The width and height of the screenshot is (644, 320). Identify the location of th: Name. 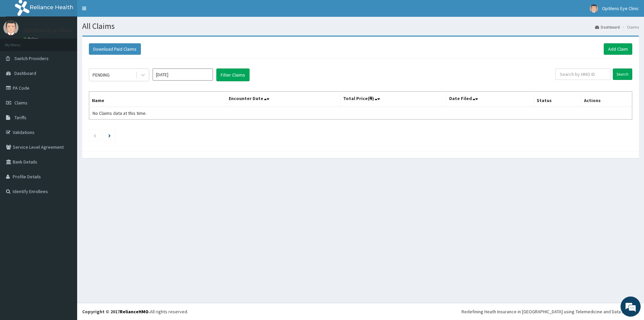
(158, 99).